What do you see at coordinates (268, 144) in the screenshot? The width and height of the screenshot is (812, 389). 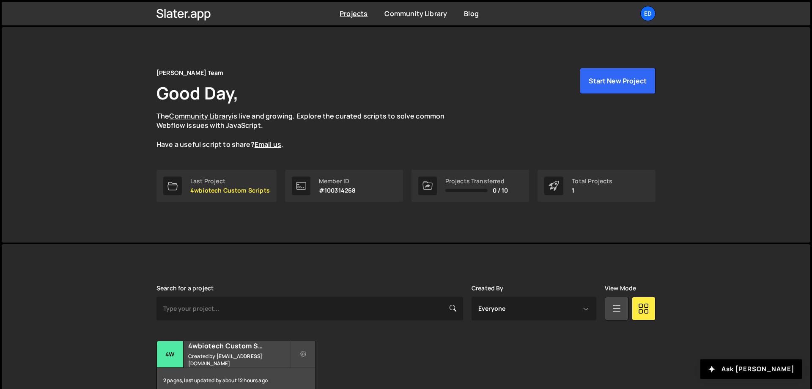 I see `a: Email us` at bounding box center [268, 144].